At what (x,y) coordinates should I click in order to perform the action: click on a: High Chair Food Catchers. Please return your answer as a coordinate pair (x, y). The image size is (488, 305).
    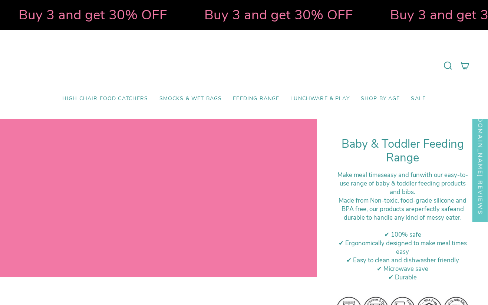
    Looking at the image, I should click on (105, 99).